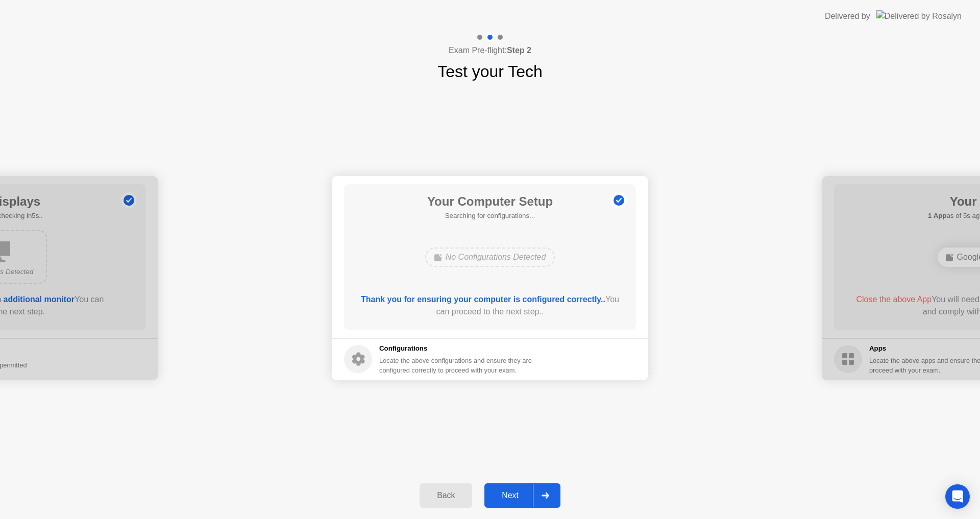  I want to click on b: Thank you for ensuring your computer is configured correctly.., so click(482, 299).